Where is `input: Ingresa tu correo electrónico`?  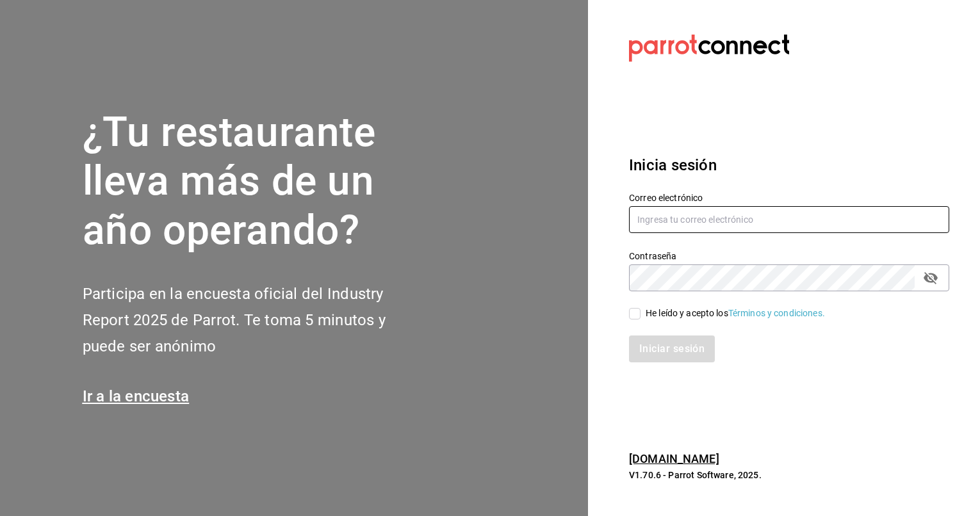 input: Ingresa tu correo electrónico is located at coordinates (789, 220).